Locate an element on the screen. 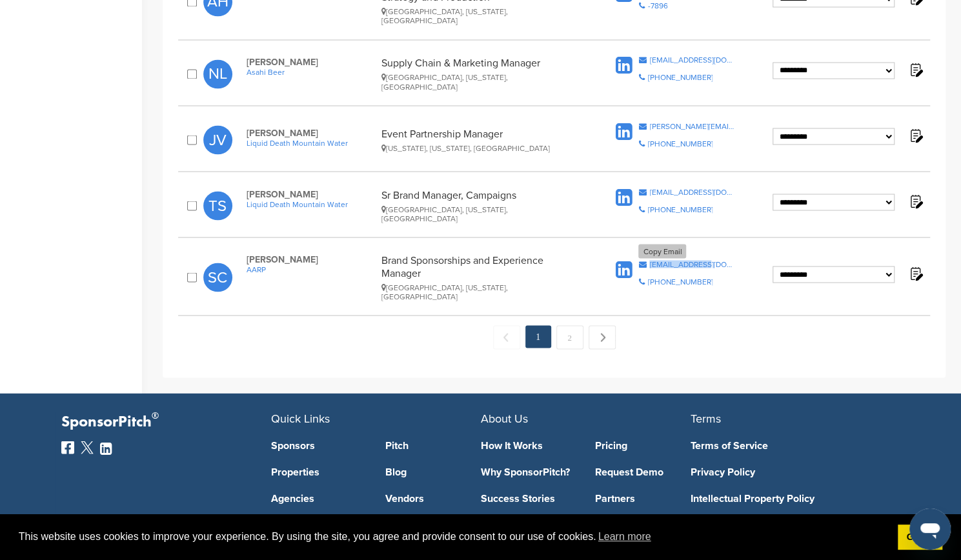 The width and height of the screenshot is (961, 560). span: This website uses cookies to improve your experience. By using the site, you agree and provide co... is located at coordinates (453, 537).